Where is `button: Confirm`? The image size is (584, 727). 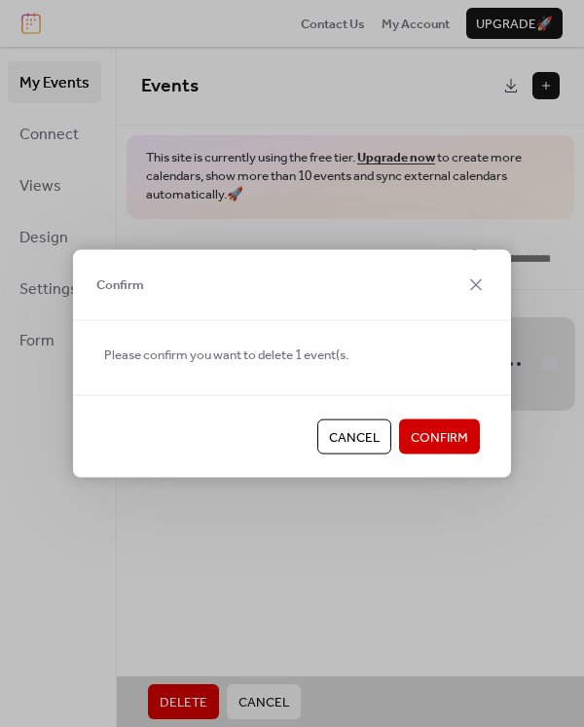
button: Confirm is located at coordinates (439, 437).